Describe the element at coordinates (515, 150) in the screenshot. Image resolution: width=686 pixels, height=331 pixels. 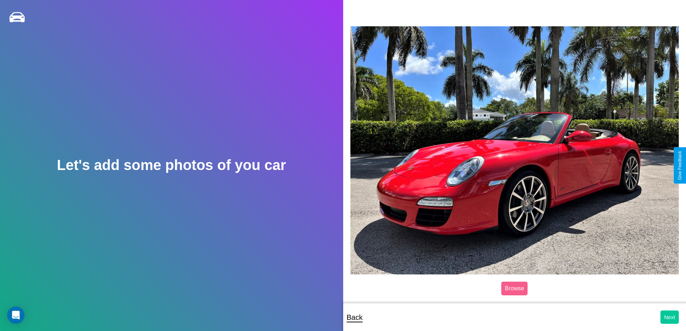
I see `img: posted` at that location.